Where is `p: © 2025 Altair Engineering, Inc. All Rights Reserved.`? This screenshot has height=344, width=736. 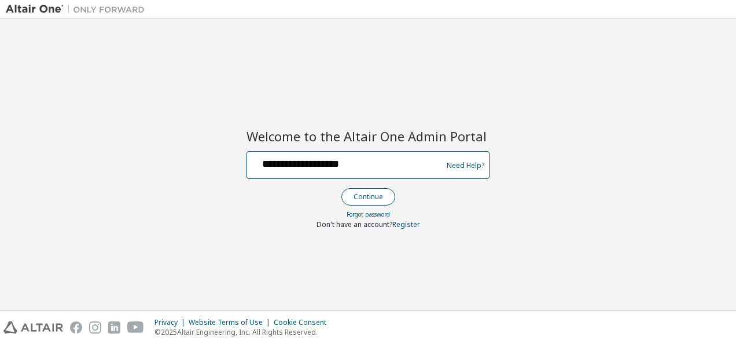 p: © 2025 Altair Engineering, Inc. All Rights Reserved. is located at coordinates (244, 331).